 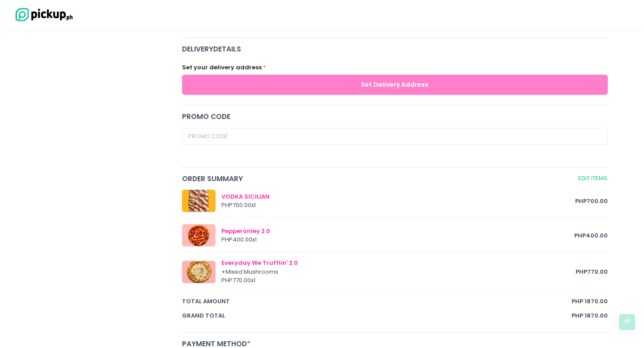 What do you see at coordinates (398, 231) in the screenshot?
I see `div: Pepperonley 2.0` at bounding box center [398, 231].